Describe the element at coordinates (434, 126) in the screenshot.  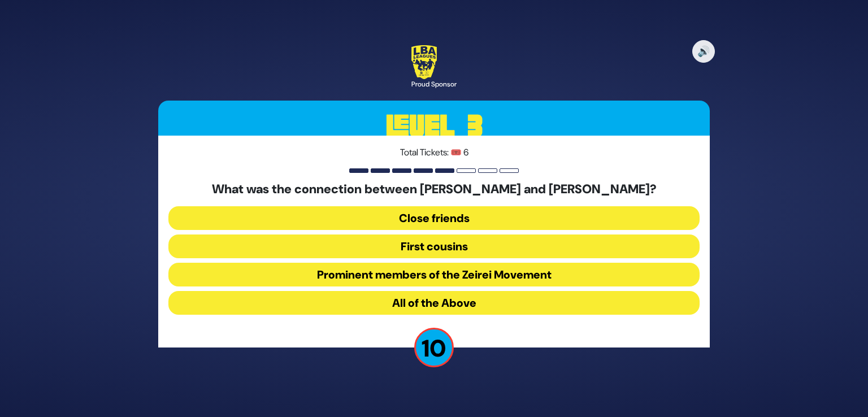
I see `h3: Level 3` at that location.